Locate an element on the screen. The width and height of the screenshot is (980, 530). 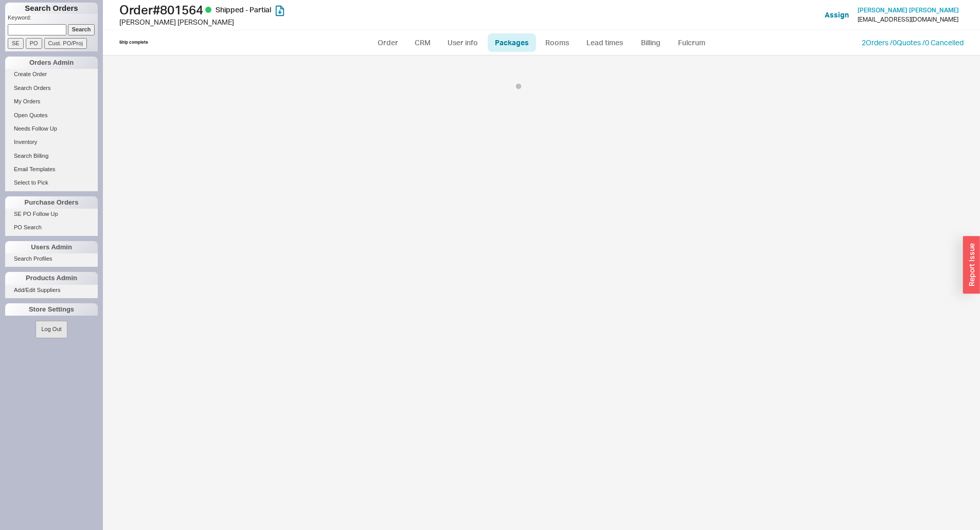
div: Purchase Orders is located at coordinates (51, 203).